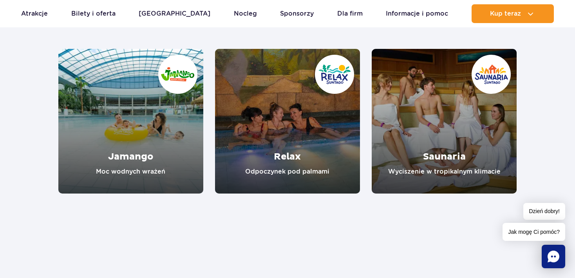 The height and width of the screenshot is (278, 575). I want to click on div: Chat, so click(553, 257).